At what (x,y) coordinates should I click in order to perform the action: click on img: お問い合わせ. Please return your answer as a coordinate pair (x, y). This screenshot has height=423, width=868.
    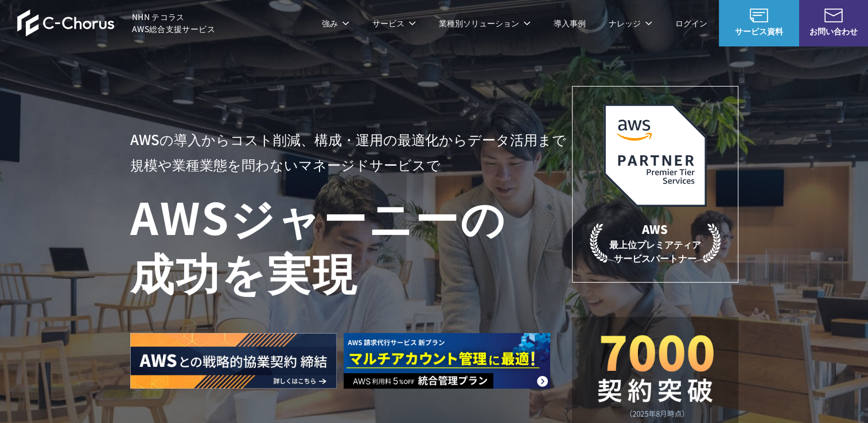
    Looking at the image, I should click on (834, 15).